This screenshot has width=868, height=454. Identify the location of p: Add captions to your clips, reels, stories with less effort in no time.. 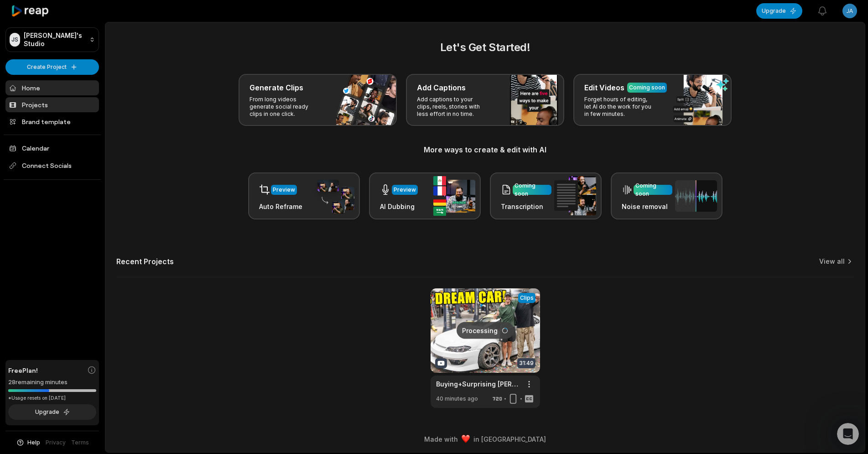
(452, 107).